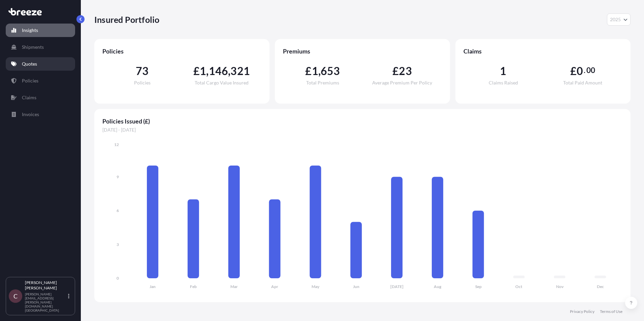 The width and height of the screenshot is (644, 321). I want to click on span: C, so click(16, 296).